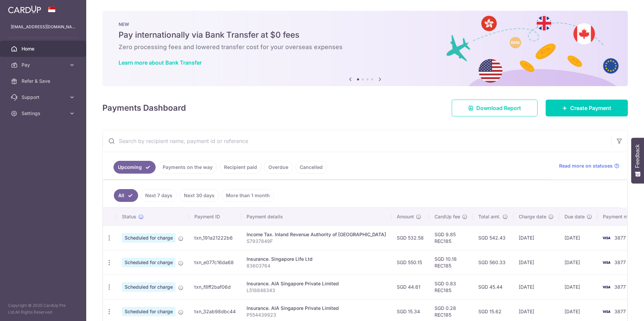  What do you see at coordinates (365, 35) in the screenshot?
I see `h5: Pay internationally via Bank Transfer at $0 fees` at bounding box center [365, 35].